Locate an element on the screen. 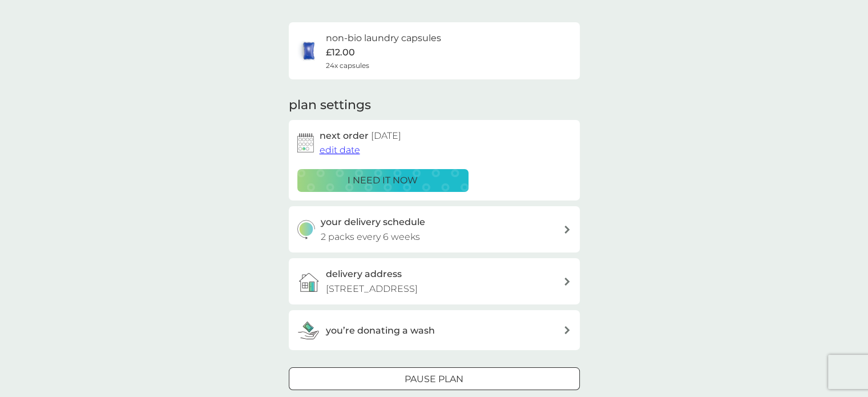 The height and width of the screenshot is (397, 868). img: non-bio laundry capsules is located at coordinates (309, 51).